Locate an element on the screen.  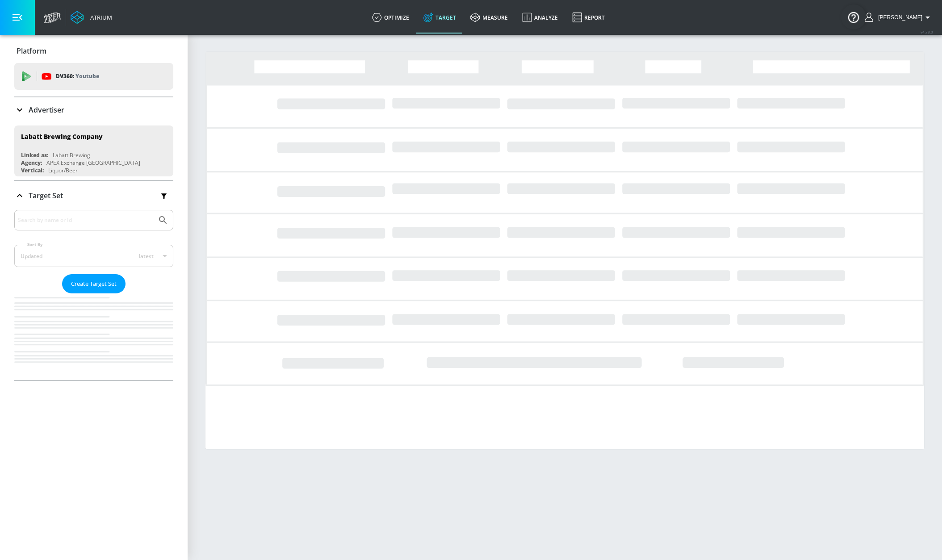
div: Labatt Brewing is located at coordinates (72, 155).